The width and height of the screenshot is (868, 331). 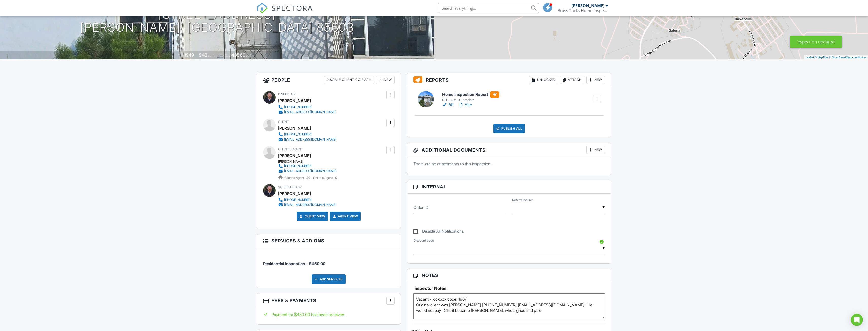 I want to click on strong: 0, so click(x=336, y=178).